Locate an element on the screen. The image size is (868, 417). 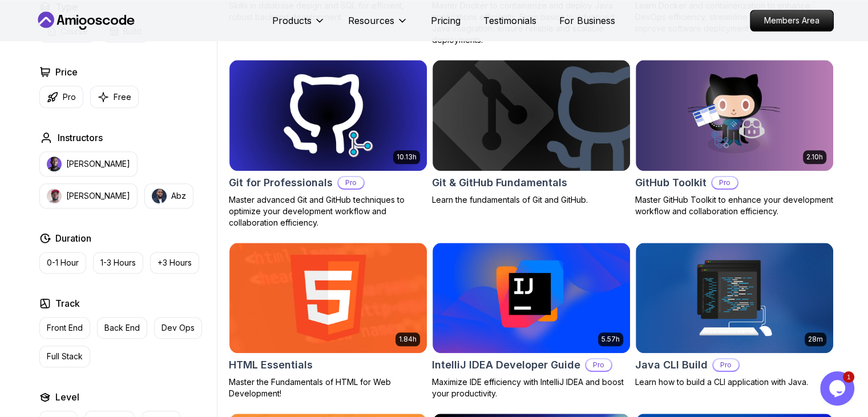
p: Free is located at coordinates (122, 97).